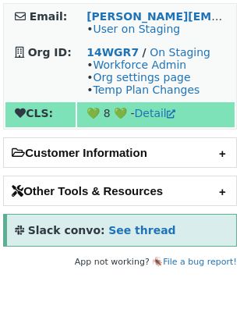  What do you see at coordinates (112, 52) in the screenshot?
I see `strong: 14WGR7` at bounding box center [112, 52].